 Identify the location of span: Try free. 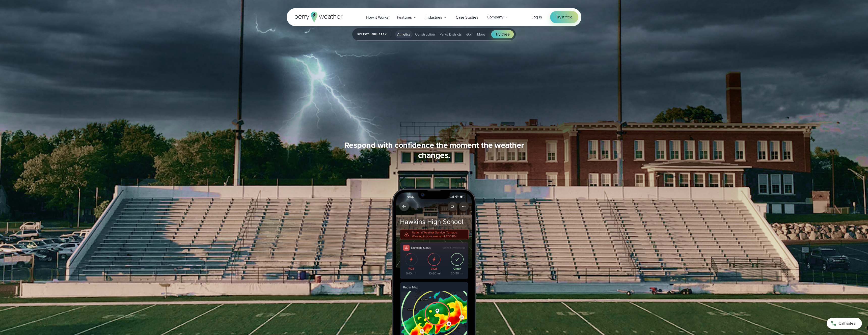
(502, 34).